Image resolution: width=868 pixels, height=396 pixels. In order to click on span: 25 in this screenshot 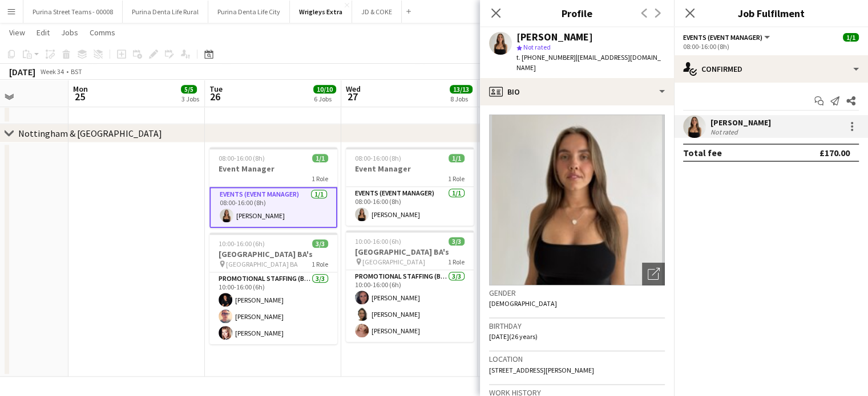, I will do `click(79, 96)`.